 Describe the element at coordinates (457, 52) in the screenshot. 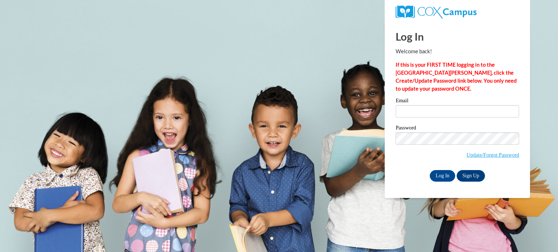

I see `p: Welcome back!` at that location.